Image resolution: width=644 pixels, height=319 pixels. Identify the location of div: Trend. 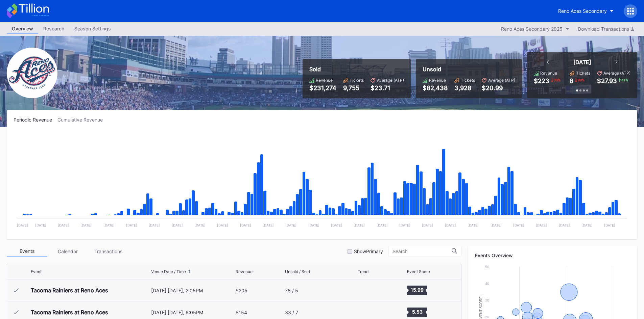
(363, 272).